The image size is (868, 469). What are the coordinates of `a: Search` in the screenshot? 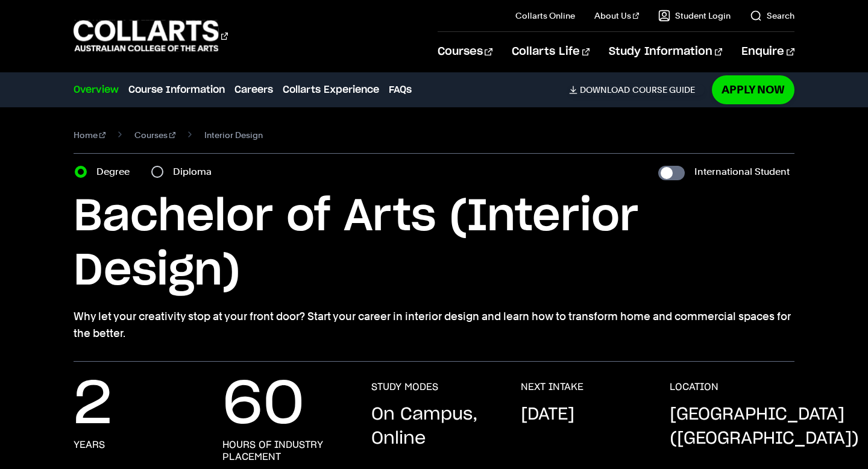 It's located at (772, 16).